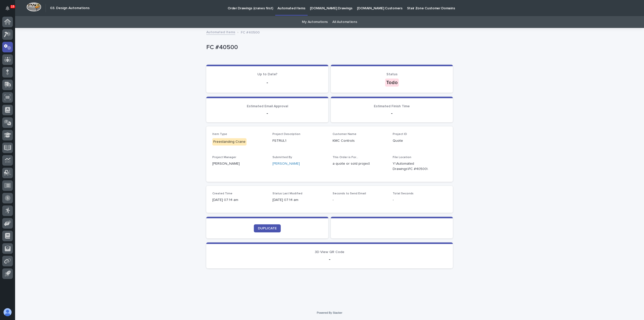 Image resolution: width=644 pixels, height=320 pixels. I want to click on span: File Location, so click(402, 157).